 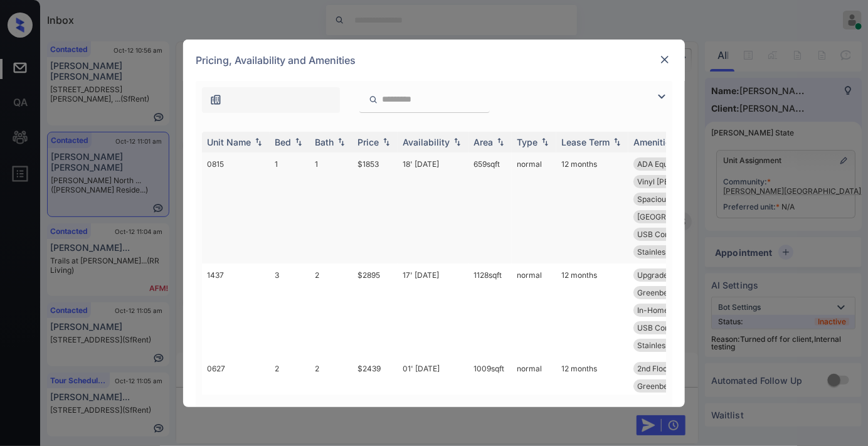 I want to click on td: 3, so click(x=290, y=310).